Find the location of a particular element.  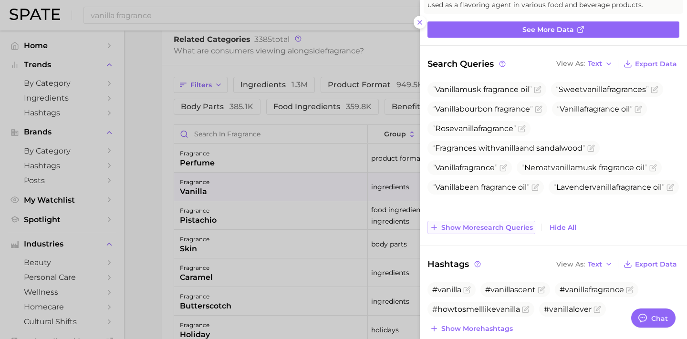

span: bean fragrance oil is located at coordinates (481, 187).